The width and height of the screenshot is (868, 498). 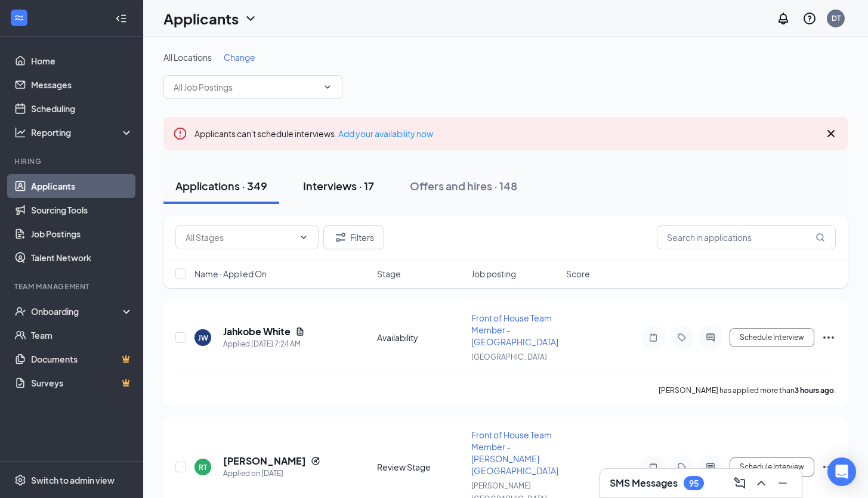 What do you see at coordinates (201, 18) in the screenshot?
I see `h1: Applicants` at bounding box center [201, 18].